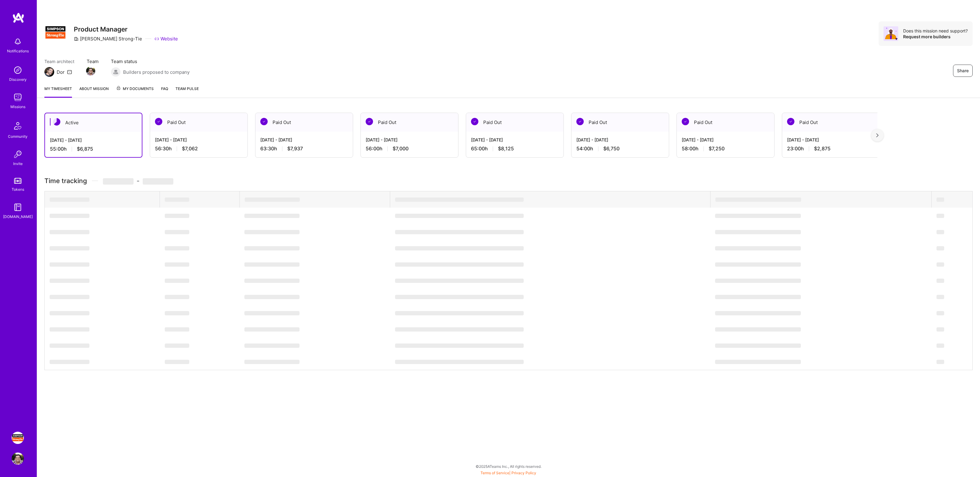 The width and height of the screenshot is (980, 477). Describe the element at coordinates (165, 92) in the screenshot. I see `a: FAQ` at that location.